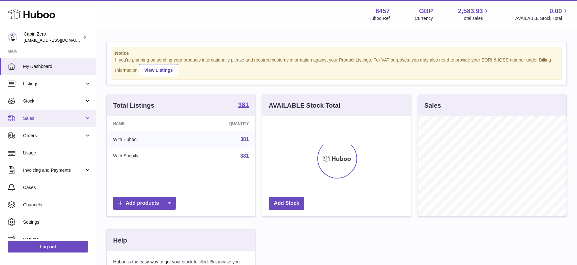 The image size is (577, 265). What do you see at coordinates (424, 18) in the screenshot?
I see `div: Currency` at bounding box center [424, 18].